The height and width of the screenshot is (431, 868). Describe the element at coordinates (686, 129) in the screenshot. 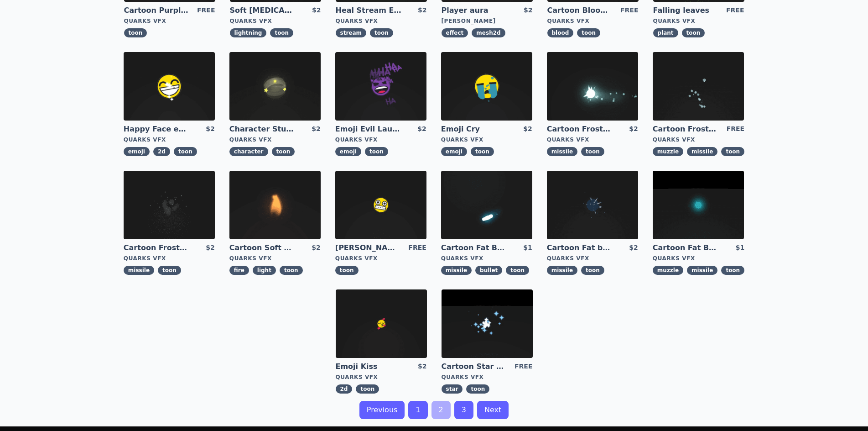

I see `a: Cartoon Frost Missile Muzzle Flash` at that location.